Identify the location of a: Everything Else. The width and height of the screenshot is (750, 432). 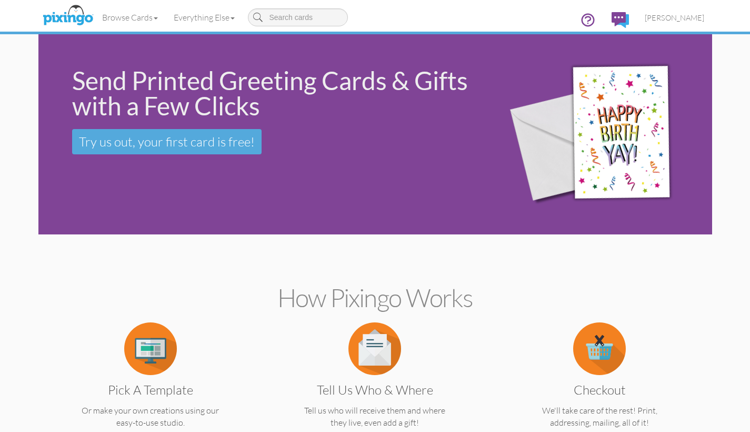
(204, 17).